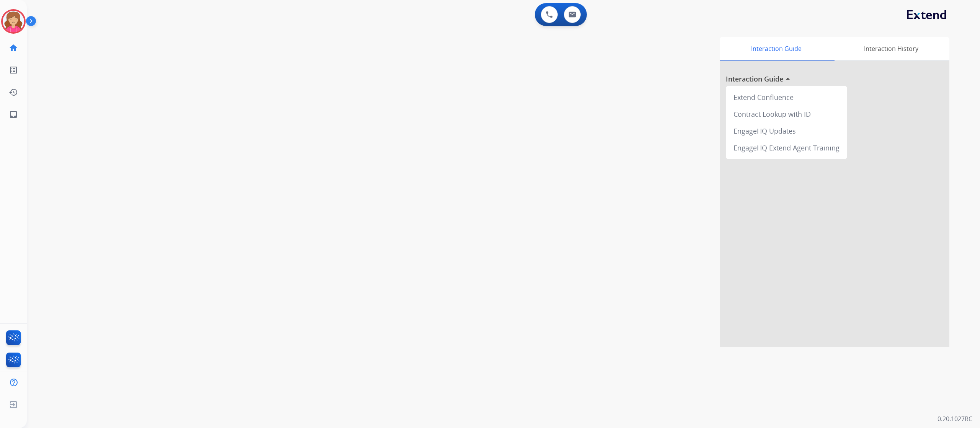 Image resolution: width=980 pixels, height=428 pixels. What do you see at coordinates (786, 148) in the screenshot?
I see `div: EngageHQ Extend Agent Training` at bounding box center [786, 148].